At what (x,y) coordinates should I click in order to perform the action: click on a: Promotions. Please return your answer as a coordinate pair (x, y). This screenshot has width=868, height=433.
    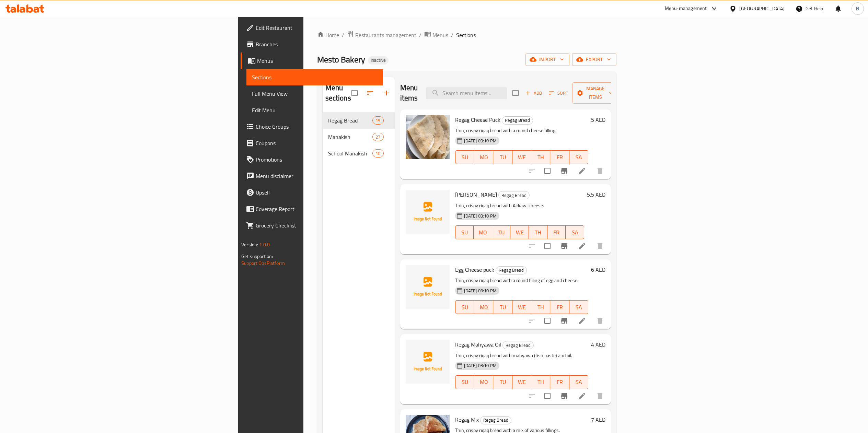
    Looking at the image, I should click on (312, 159).